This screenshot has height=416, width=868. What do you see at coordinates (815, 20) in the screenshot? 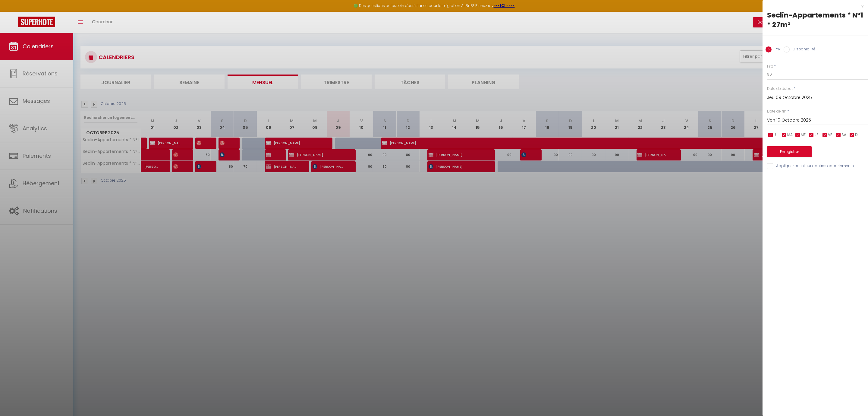
I see `div: Seclin-Appartements * N°1 * 27m²` at bounding box center [815, 20].